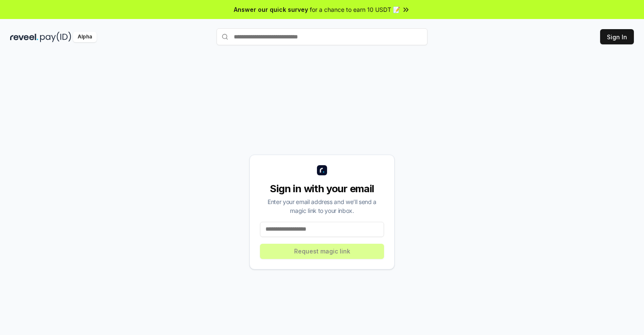 This screenshot has width=644, height=335. I want to click on span: Answer our quick survey, so click(271, 9).